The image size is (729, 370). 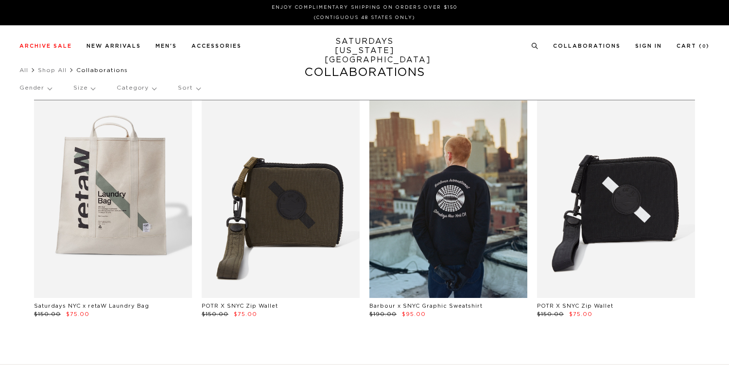 What do you see at coordinates (649, 46) in the screenshot?
I see `a: Sign In` at bounding box center [649, 46].